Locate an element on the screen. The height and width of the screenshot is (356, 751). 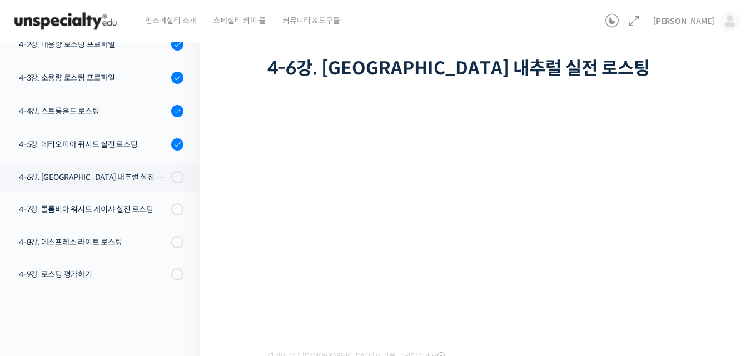
div: 4-3강. 소용량 로스팅 프로파일 is located at coordinates (93, 78).